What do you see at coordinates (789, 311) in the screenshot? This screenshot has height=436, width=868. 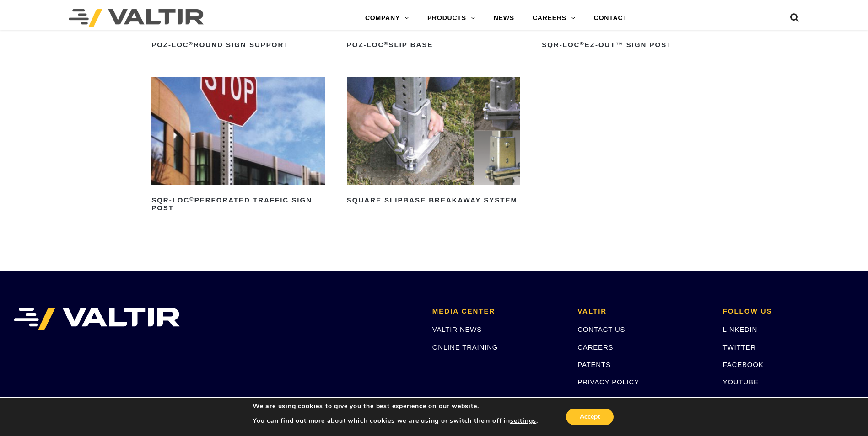 I see `h2: FOLLOW US` at bounding box center [789, 311].